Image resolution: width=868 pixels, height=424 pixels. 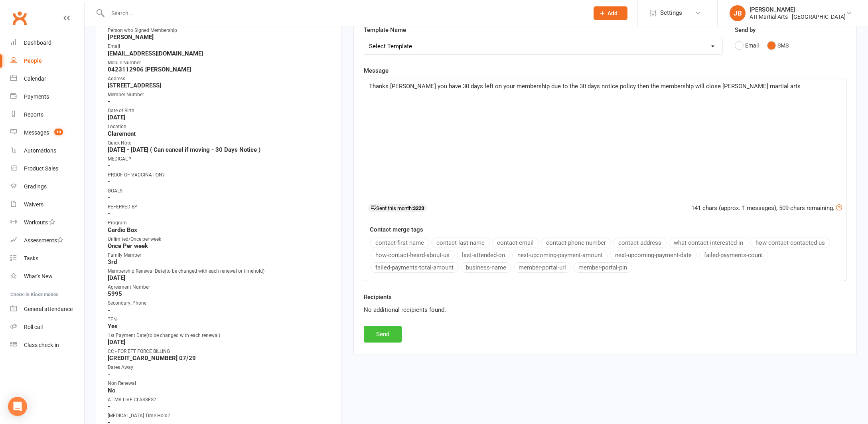 I want to click on a: Product Sales, so click(x=47, y=168).